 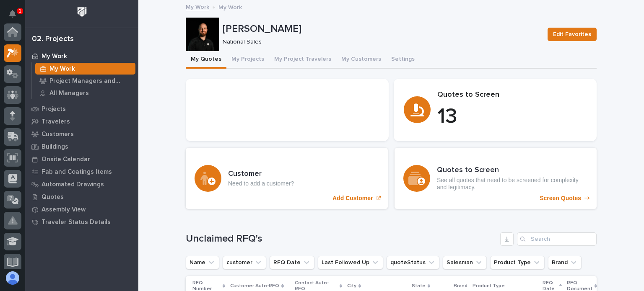 What do you see at coordinates (85, 93) in the screenshot?
I see `a: All Managers` at bounding box center [85, 93].